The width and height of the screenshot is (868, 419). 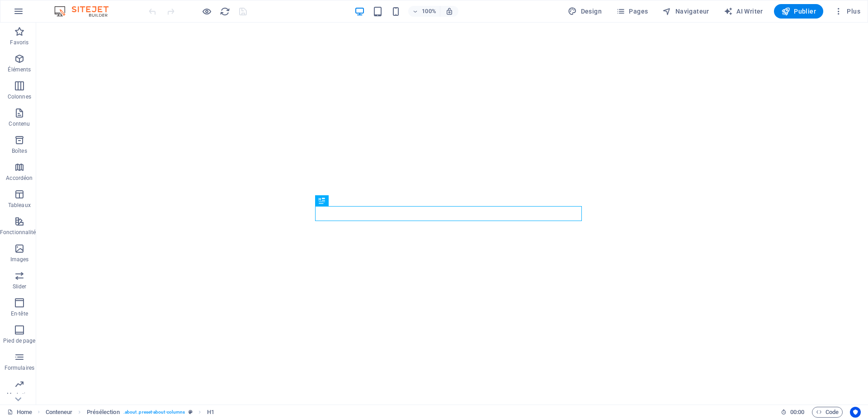 I want to click on p: Favoris, so click(x=19, y=43).